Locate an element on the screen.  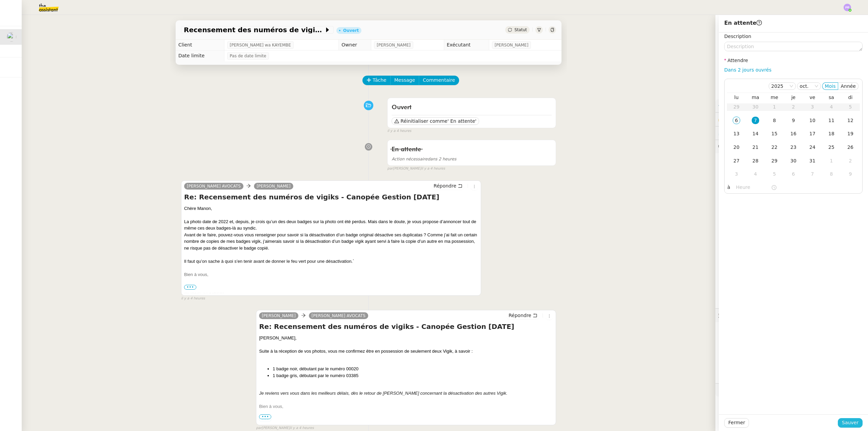
div: 24 is located at coordinates (812, 147).